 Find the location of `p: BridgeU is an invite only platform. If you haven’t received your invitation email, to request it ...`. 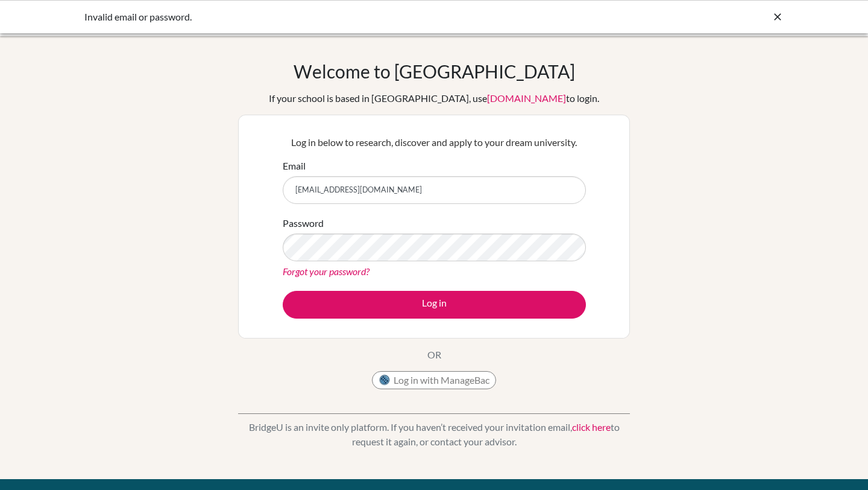

p: BridgeU is an invite only platform. If you haven’t received your invitation email, to request it ... is located at coordinates (434, 434).